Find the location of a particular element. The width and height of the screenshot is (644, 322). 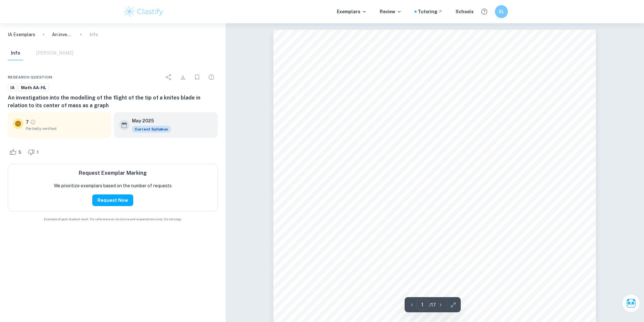

a: Schools is located at coordinates (464, 12).